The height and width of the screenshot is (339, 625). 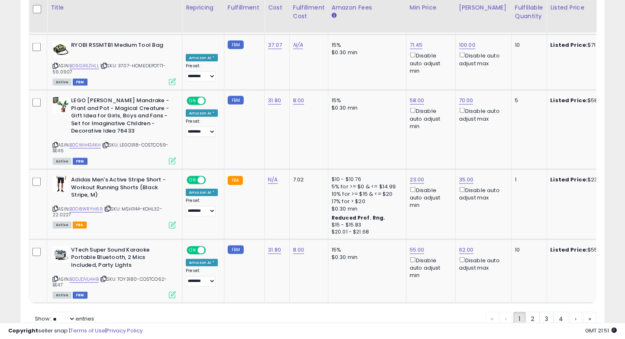 I want to click on b: VTech Super Sound Karaoke Portable Bluetooth, 2 Mics Included, Party Lights, so click(x=121, y=259).